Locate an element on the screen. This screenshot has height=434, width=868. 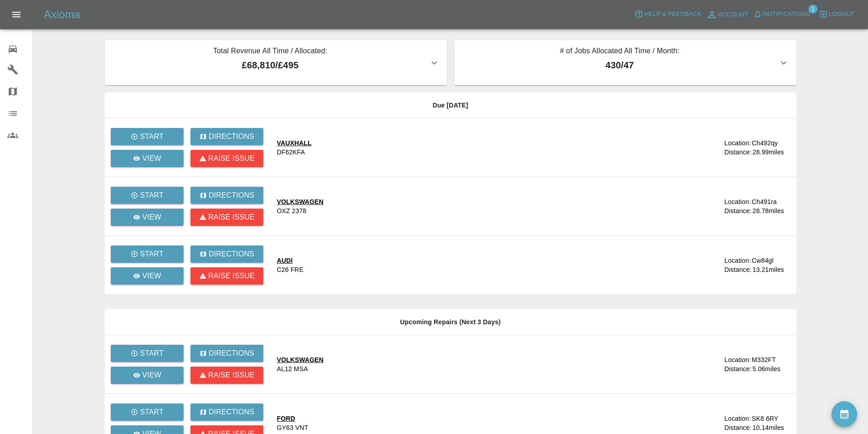
a: VOLKSWAGENOXZ 2378 is located at coordinates (477, 206).